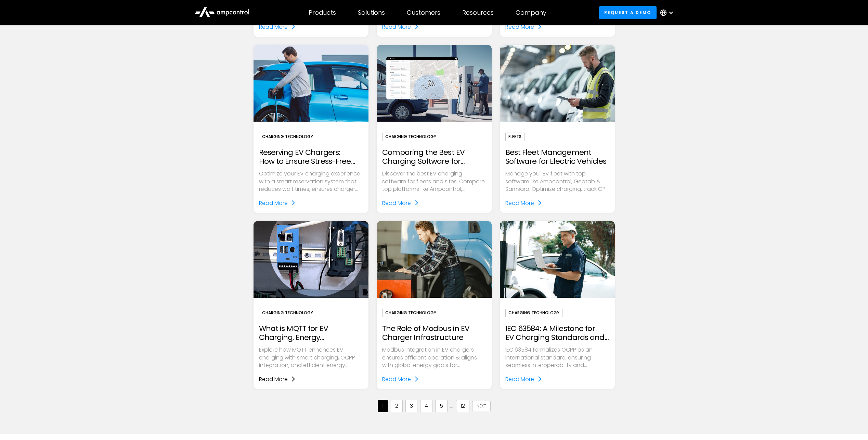 Image resolution: width=868 pixels, height=440 pixels. What do you see at coordinates (558, 181) in the screenshot?
I see `p: Manage your EV fleet with top software like Ampcontrol, Geotab & Samsara. Optimize charging, trac...` at bounding box center [558, 181].